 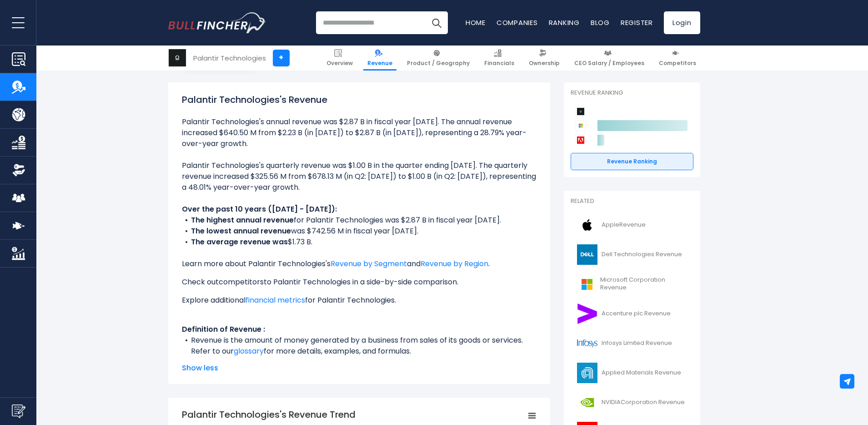 What do you see at coordinates (632, 373) in the screenshot?
I see `a: Applied Materials Revenue` at bounding box center [632, 373].